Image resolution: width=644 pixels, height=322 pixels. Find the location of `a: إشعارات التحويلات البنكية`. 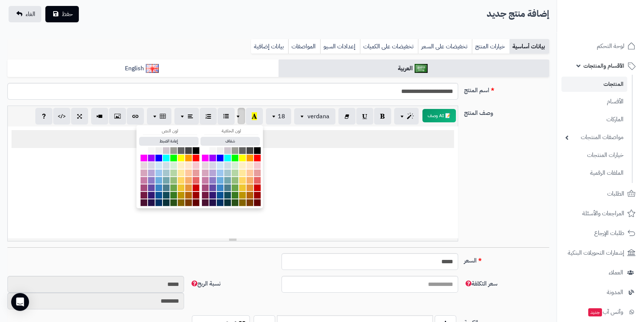

a: إشعارات التحويلات البنكية is located at coordinates (600, 253).